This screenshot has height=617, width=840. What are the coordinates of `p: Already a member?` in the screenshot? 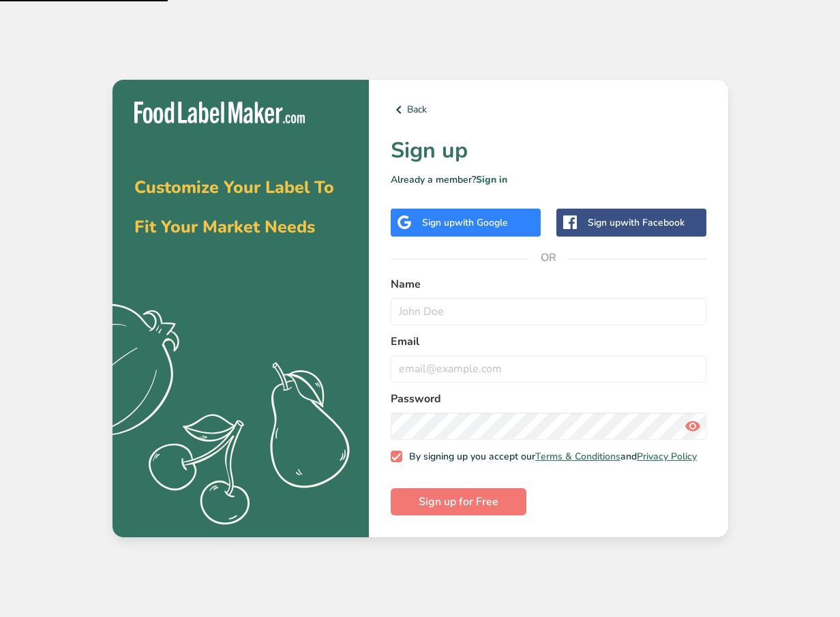 It's located at (548, 180).